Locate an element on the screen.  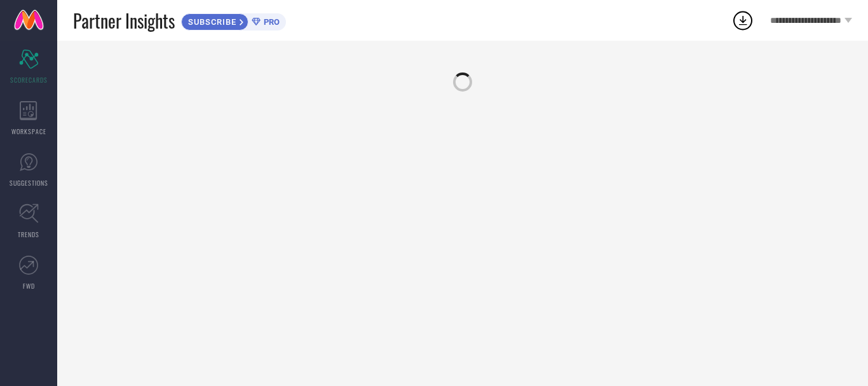
span: PRO is located at coordinates (270, 21).